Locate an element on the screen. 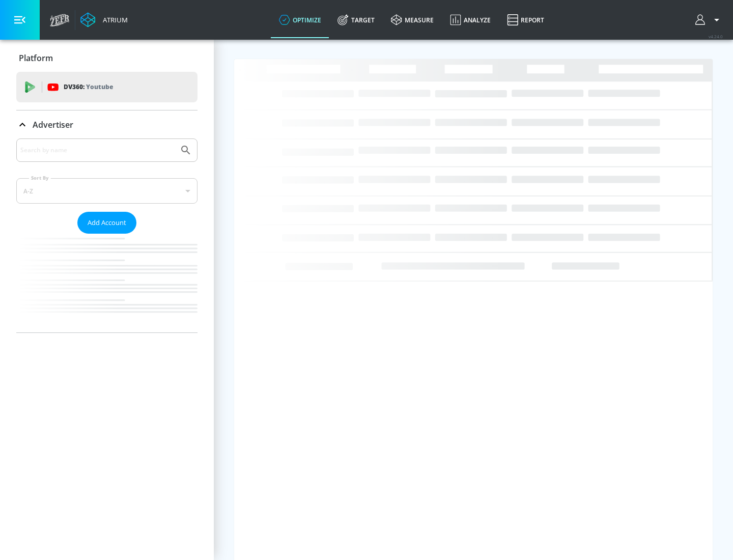 This screenshot has height=560, width=733. p: Advertiser is located at coordinates (53, 125).